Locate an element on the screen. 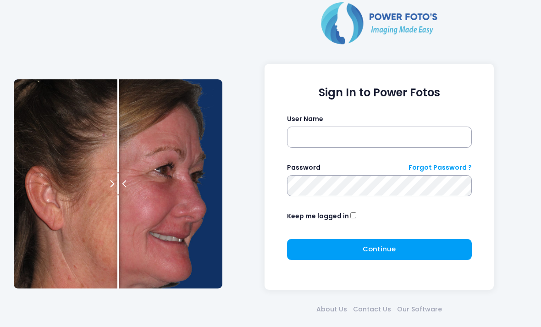 The height and width of the screenshot is (327, 541). h1: Sign In to Power Fotos is located at coordinates (379, 93).